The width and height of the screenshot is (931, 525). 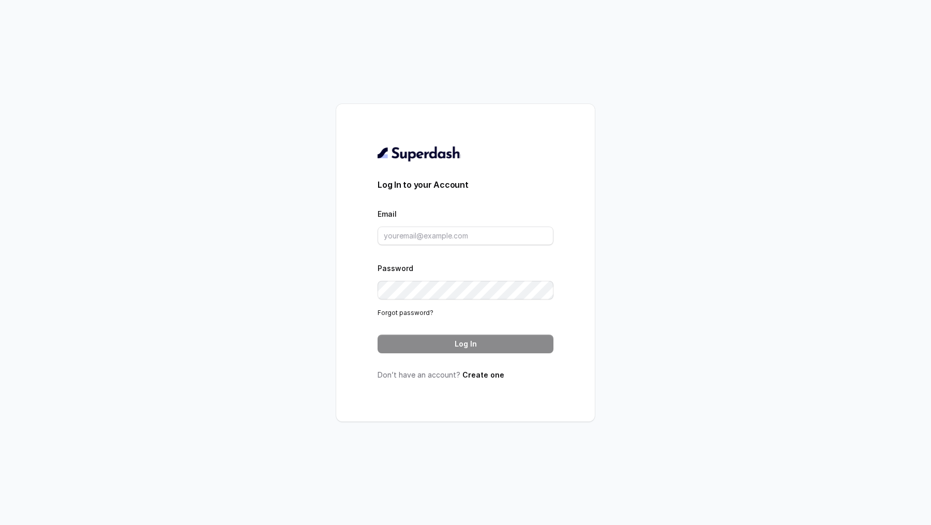 I want to click on h3: Log In to your Account, so click(x=465, y=185).